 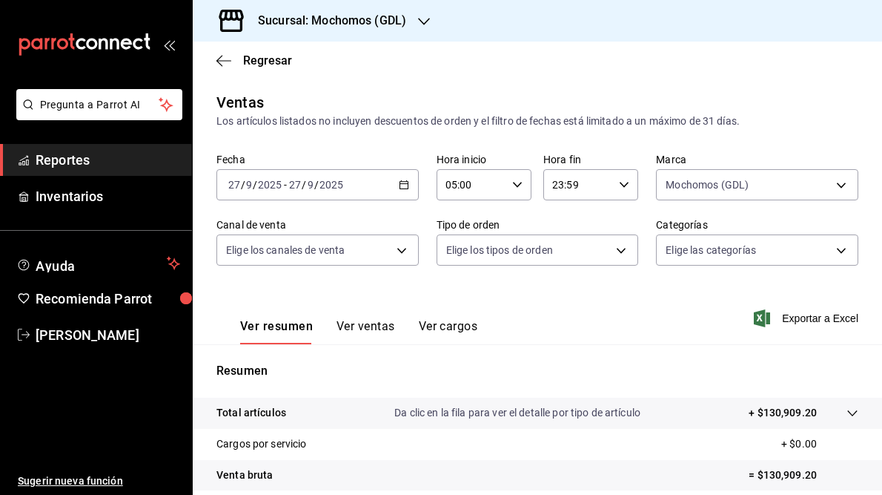 I want to click on p: Venta bruta, so click(x=245, y=475).